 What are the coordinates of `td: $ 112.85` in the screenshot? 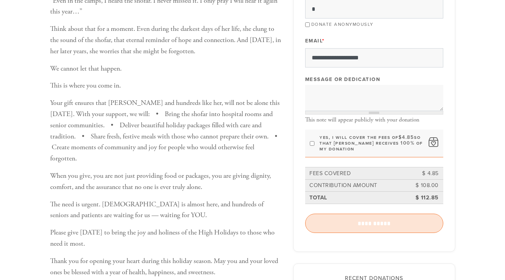 It's located at (422, 198).